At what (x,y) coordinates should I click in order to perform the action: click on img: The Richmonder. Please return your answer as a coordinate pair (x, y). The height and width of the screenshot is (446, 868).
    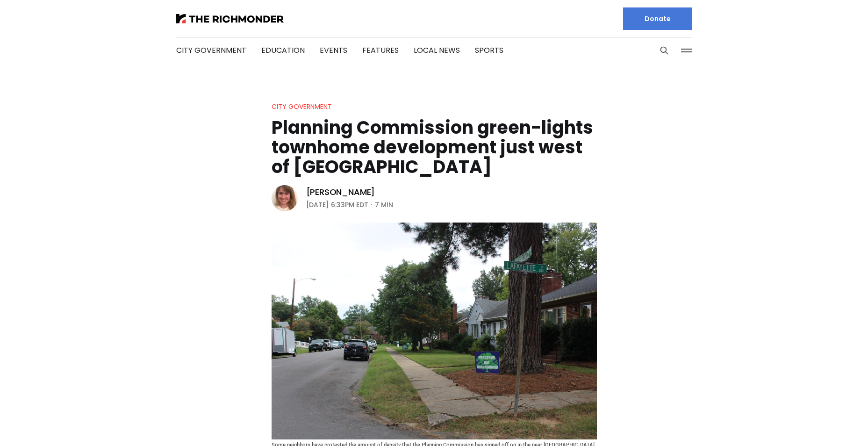
    Looking at the image, I should click on (230, 19).